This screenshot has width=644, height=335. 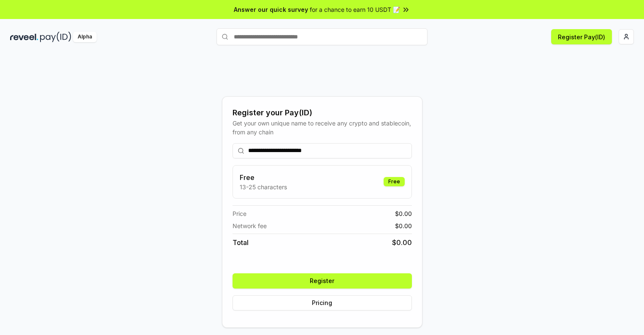 What do you see at coordinates (271, 9) in the screenshot?
I see `span: Answer our quick survey` at bounding box center [271, 9].